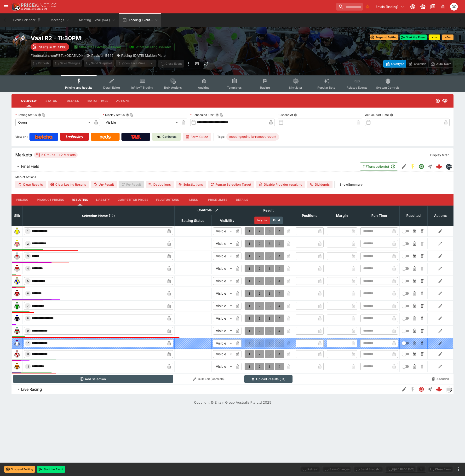  What do you see at coordinates (51, 101) in the screenshot?
I see `button: Status` at bounding box center [51, 101].